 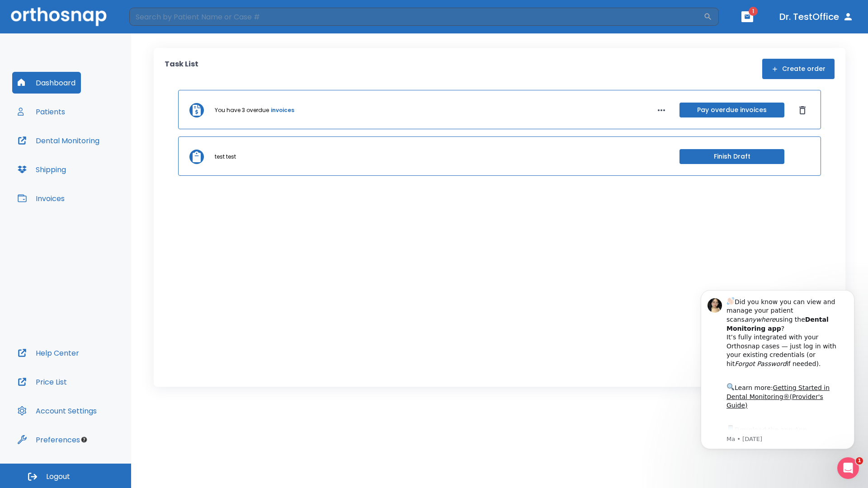 What do you see at coordinates (49, 439) in the screenshot?
I see `button: Preferences` at bounding box center [49, 439].